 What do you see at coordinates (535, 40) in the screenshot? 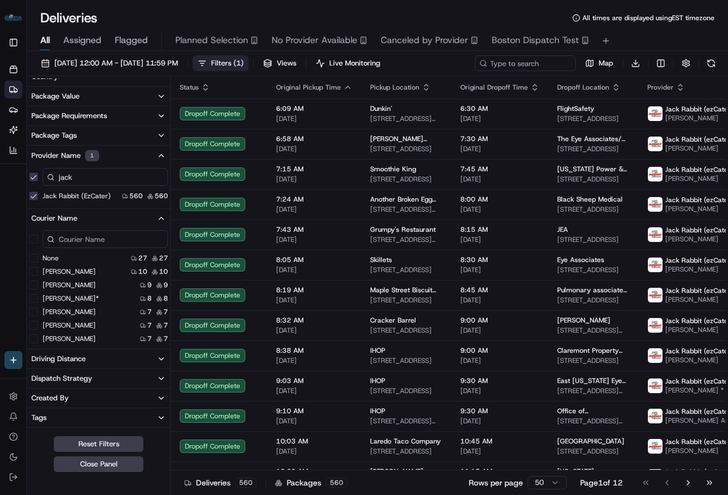
I see `span: Boston Dispatch Test` at bounding box center [535, 40].